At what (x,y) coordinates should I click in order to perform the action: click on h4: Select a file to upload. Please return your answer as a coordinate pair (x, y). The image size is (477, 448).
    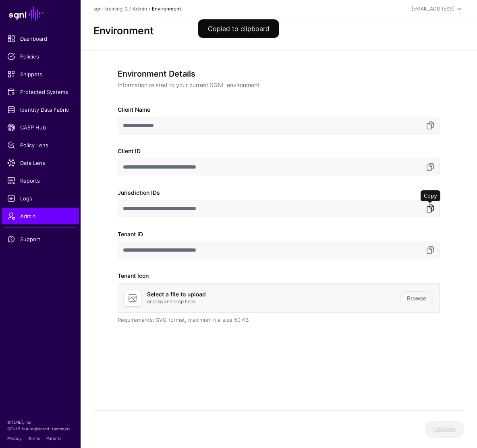
    Looking at the image, I should click on (274, 295).